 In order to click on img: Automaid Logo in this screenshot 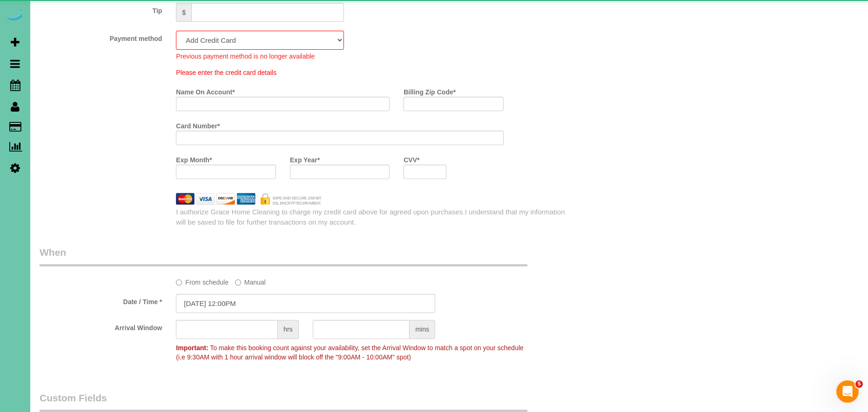, I will do `click(15, 16)`.